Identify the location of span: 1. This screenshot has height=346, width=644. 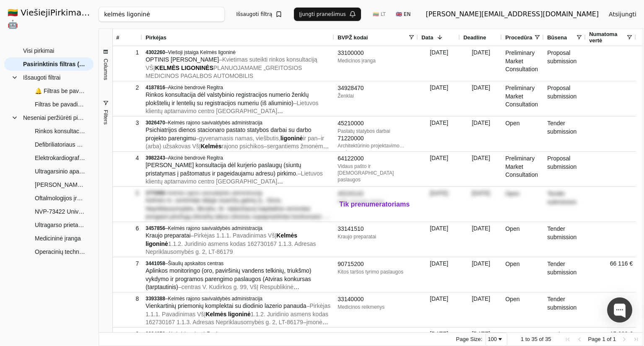
(603, 339).